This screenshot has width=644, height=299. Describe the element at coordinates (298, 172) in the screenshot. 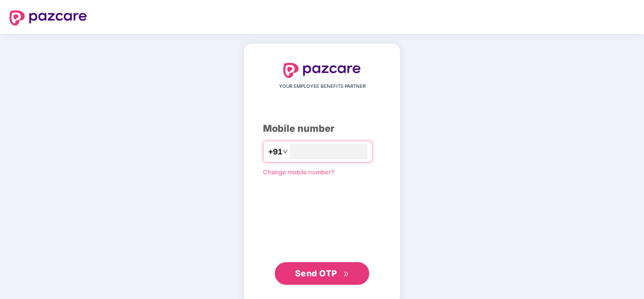

I see `a: Change mobile number?` at that location.